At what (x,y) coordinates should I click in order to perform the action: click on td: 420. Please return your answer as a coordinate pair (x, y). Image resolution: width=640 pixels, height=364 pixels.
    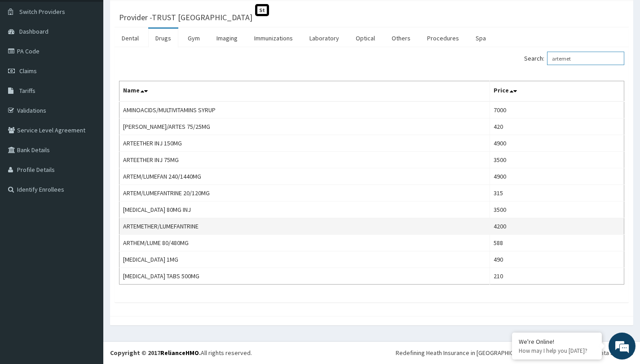
    Looking at the image, I should click on (557, 127).